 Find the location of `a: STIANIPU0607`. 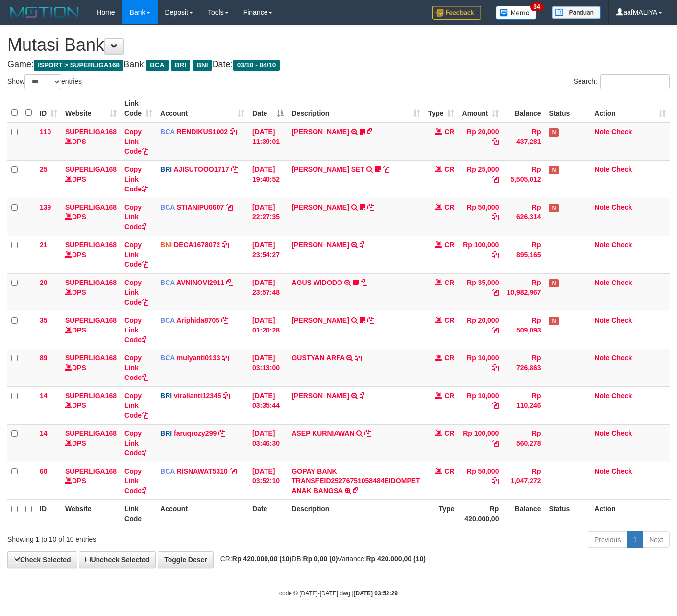

a: STIANIPU0607 is located at coordinates (200, 207).